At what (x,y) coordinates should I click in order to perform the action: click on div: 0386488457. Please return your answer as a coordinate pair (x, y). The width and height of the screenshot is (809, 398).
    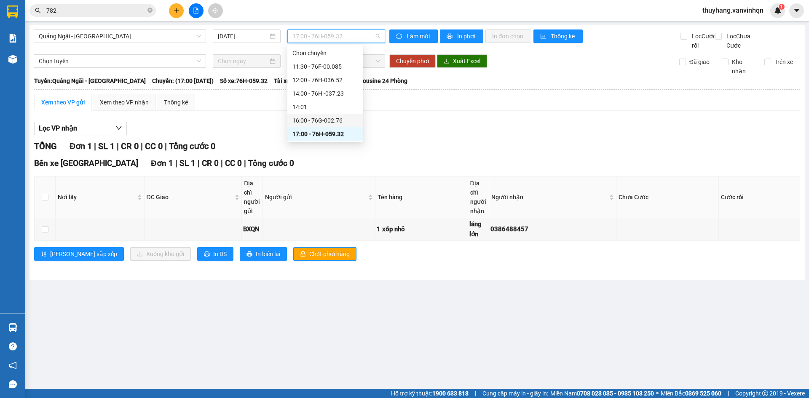
    Looking at the image, I should click on (553, 230).